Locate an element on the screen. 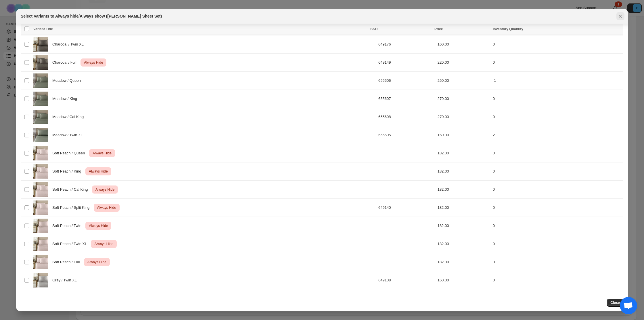  span: Charcoal / Full is located at coordinates (66, 62).